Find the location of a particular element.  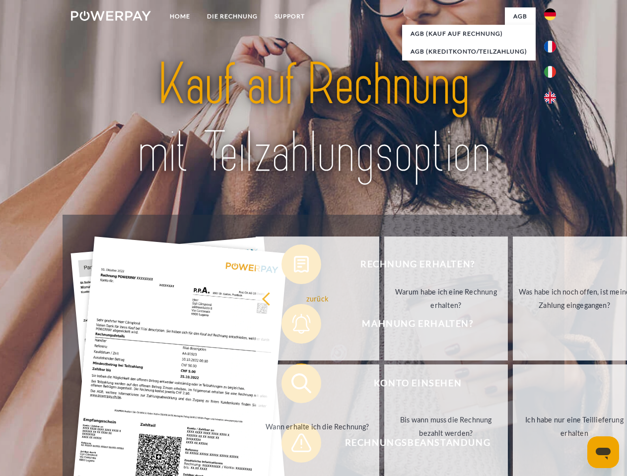

div: Bis wann muss die Rechnung bezahlt werden? is located at coordinates (446, 427).